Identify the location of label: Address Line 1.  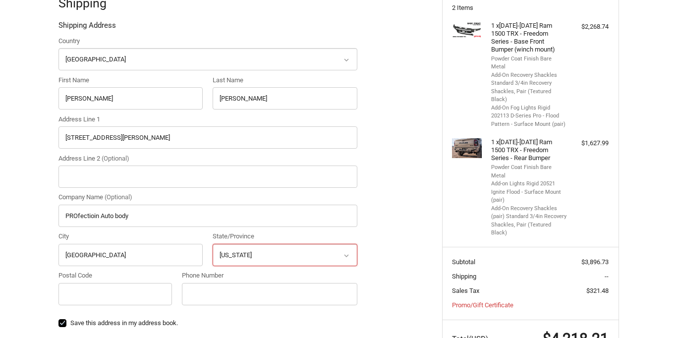
(208, 119).